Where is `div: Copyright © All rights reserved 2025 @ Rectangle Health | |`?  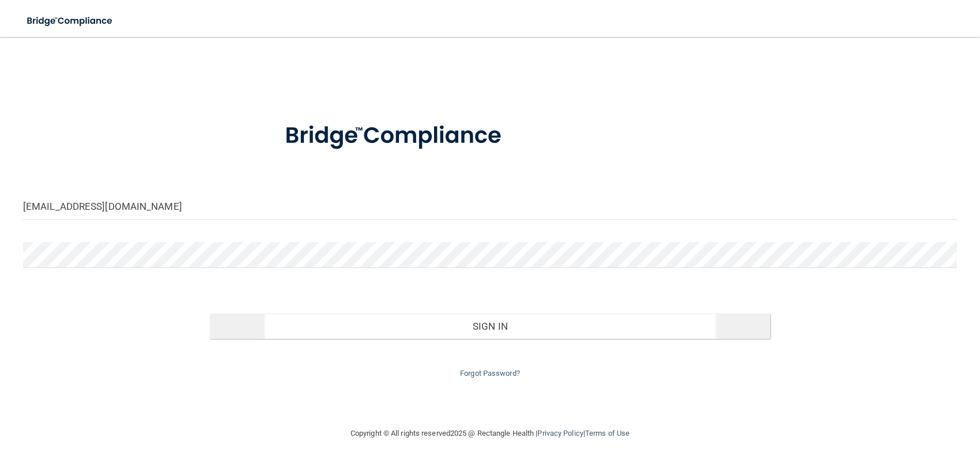
div: Copyright © All rights reserved 2025 @ Rectangle Health | | is located at coordinates (490, 434).